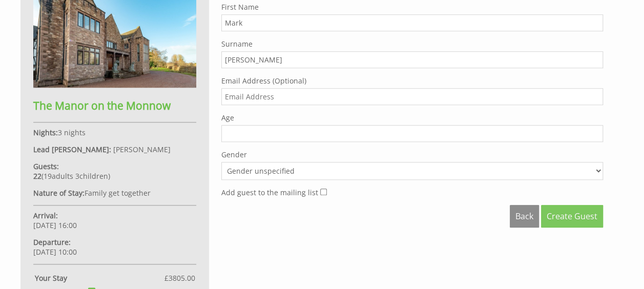 This screenshot has height=289, width=644. I want to click on input: Email Address, so click(412, 96).